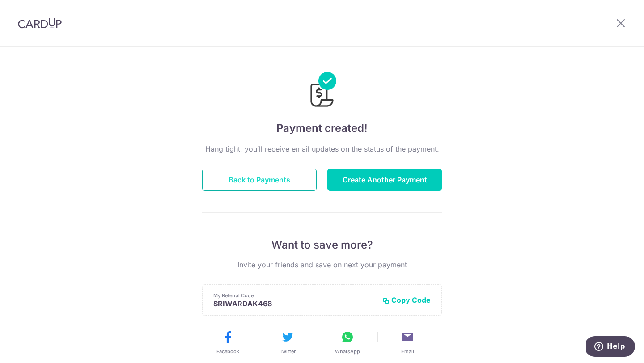  What do you see at coordinates (322, 264) in the screenshot?
I see `p: Invite your friends and save on next your payment` at bounding box center [322, 264].